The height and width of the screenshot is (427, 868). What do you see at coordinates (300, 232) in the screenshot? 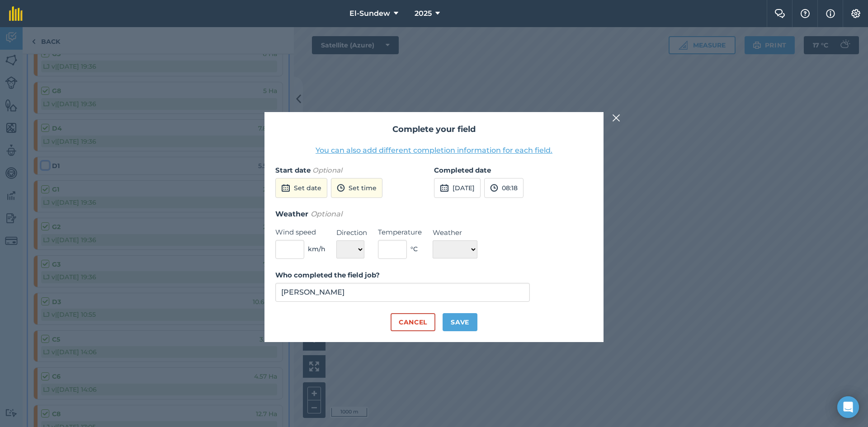
I see `label: Wind speed` at bounding box center [300, 232].